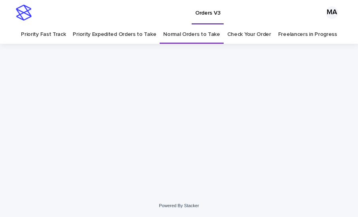  Describe the element at coordinates (179, 206) in the screenshot. I see `a: Powered By Stacker` at that location.